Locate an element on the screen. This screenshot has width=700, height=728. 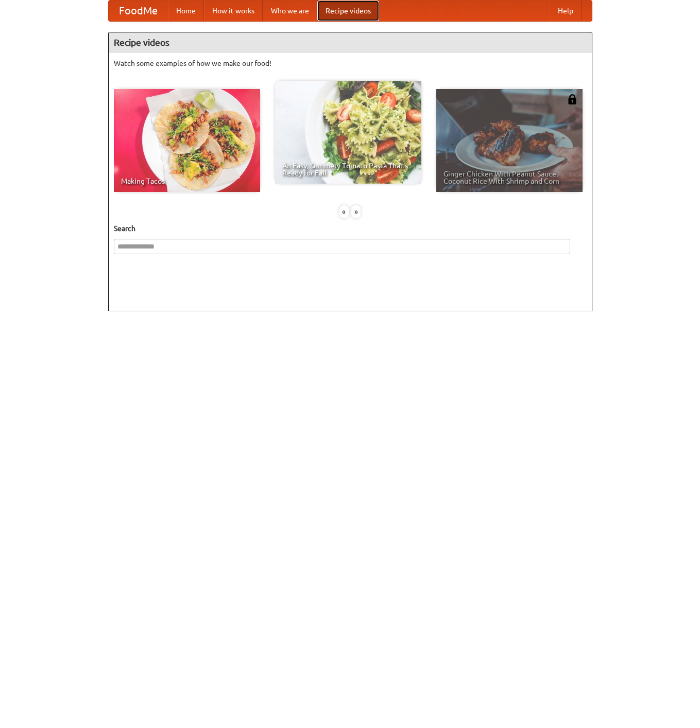
p: Watch some examples of how we make our food! is located at coordinates (350, 63).